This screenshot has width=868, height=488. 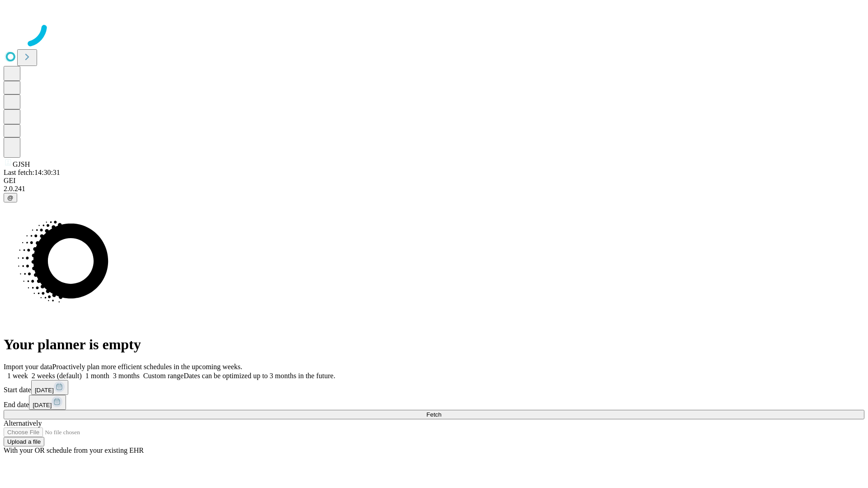 What do you see at coordinates (433, 415) in the screenshot?
I see `span: Fetch` at bounding box center [433, 415].